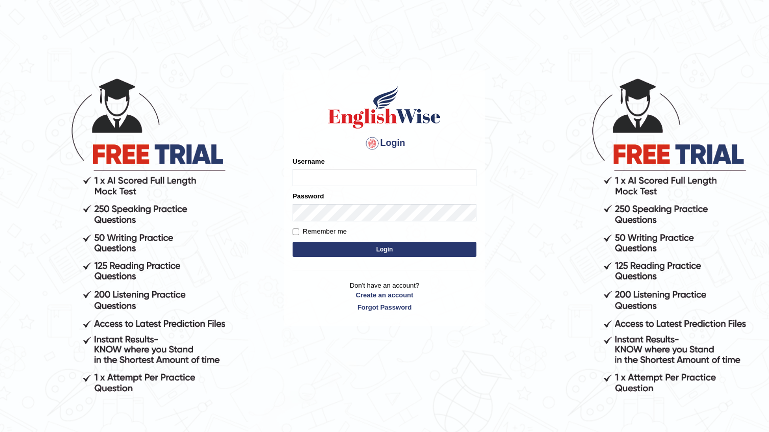 The width and height of the screenshot is (769, 432). What do you see at coordinates (384, 107) in the screenshot?
I see `img: Logo of English Wise sign in for intelligent practice with AI` at bounding box center [384, 107].